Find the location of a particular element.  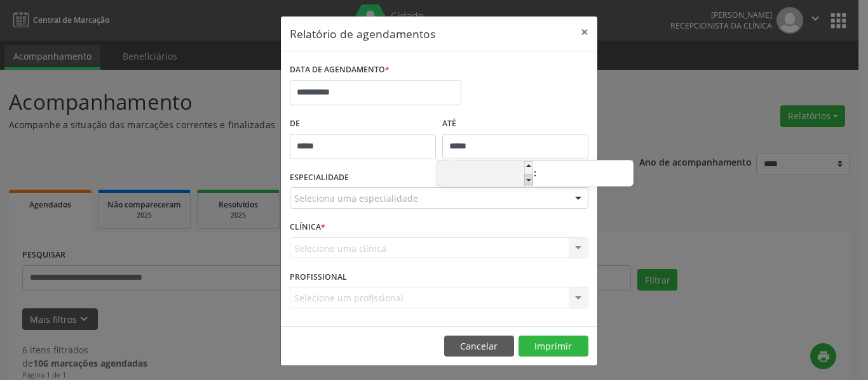

span: Seleciona uma especialidade is located at coordinates (356, 198).